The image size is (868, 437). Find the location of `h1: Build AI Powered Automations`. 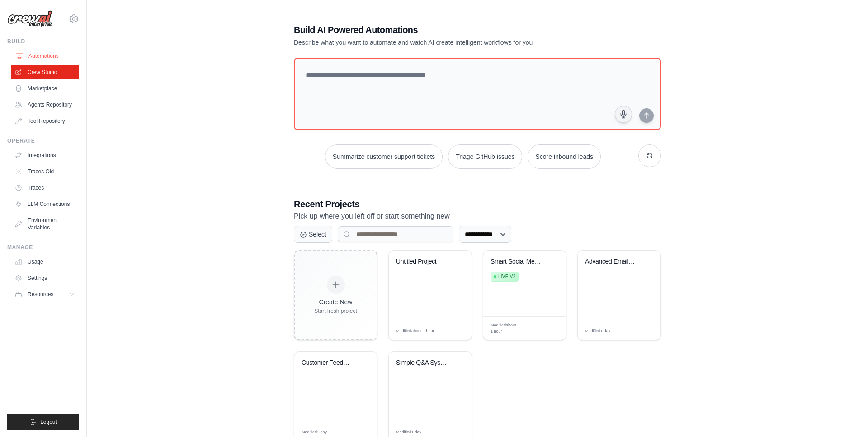

h1: Build AI Powered Automations is located at coordinates (446, 30).